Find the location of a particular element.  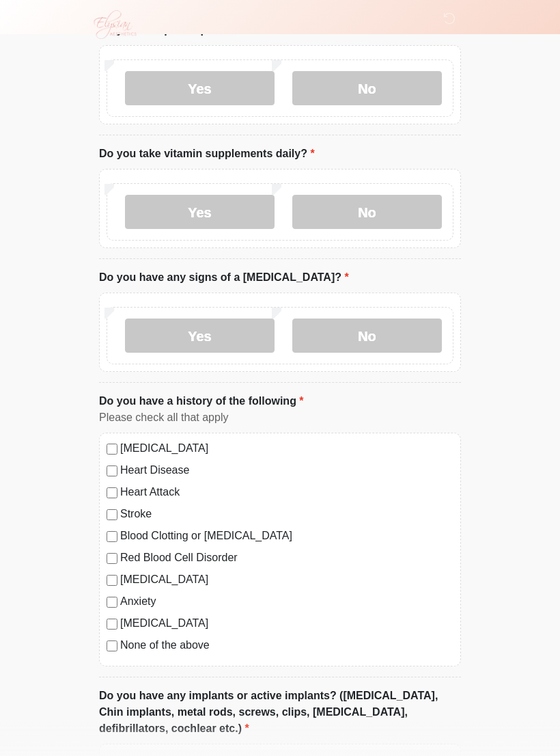

input: Heart Attack is located at coordinates (112, 493).